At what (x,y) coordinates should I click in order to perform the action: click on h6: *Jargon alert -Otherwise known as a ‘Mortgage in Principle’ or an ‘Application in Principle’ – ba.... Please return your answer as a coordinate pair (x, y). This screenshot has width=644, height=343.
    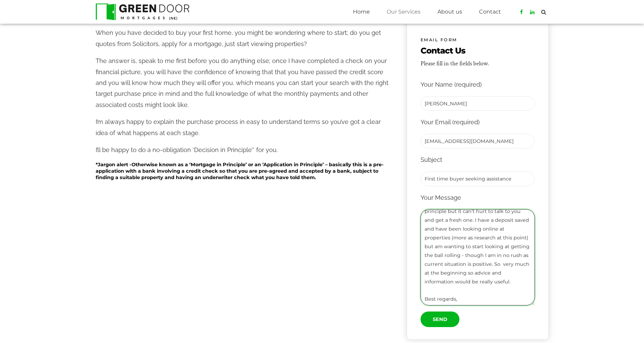
    Looking at the image, I should click on (245, 171).